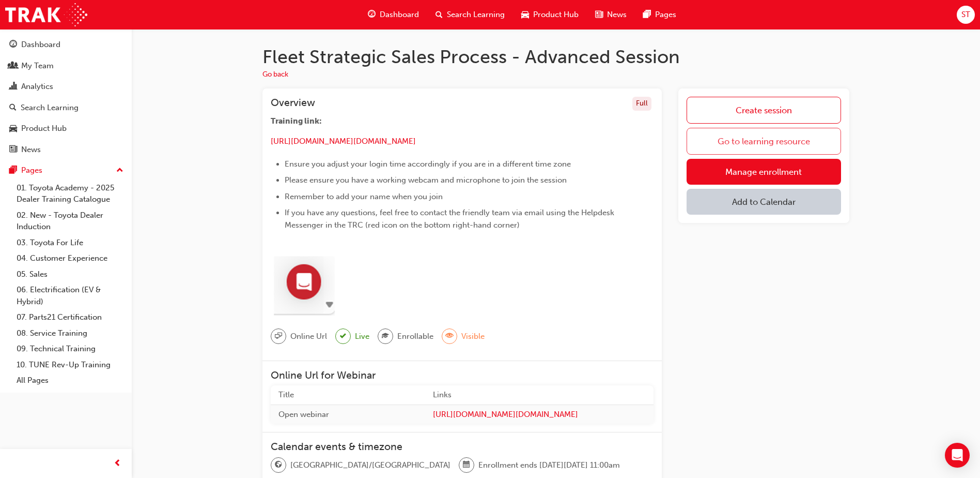 Image resolution: width=980 pixels, height=478 pixels. What do you see at coordinates (70, 258) in the screenshot?
I see `a: 04. Customer Experience` at bounding box center [70, 258].